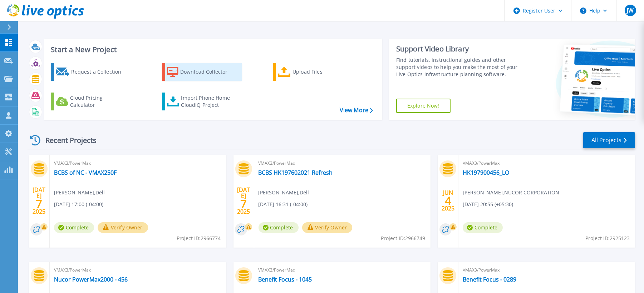  Describe the element at coordinates (356, 110) in the screenshot. I see `a: View More` at that location.